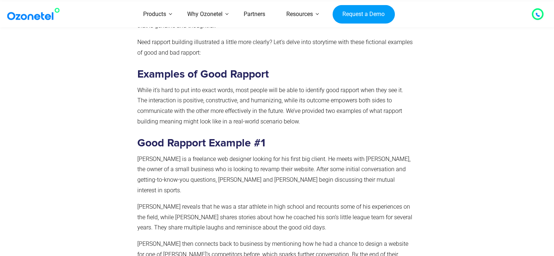 This screenshot has height=256, width=554. Describe the element at coordinates (254, 14) in the screenshot. I see `a: Partners` at that location.